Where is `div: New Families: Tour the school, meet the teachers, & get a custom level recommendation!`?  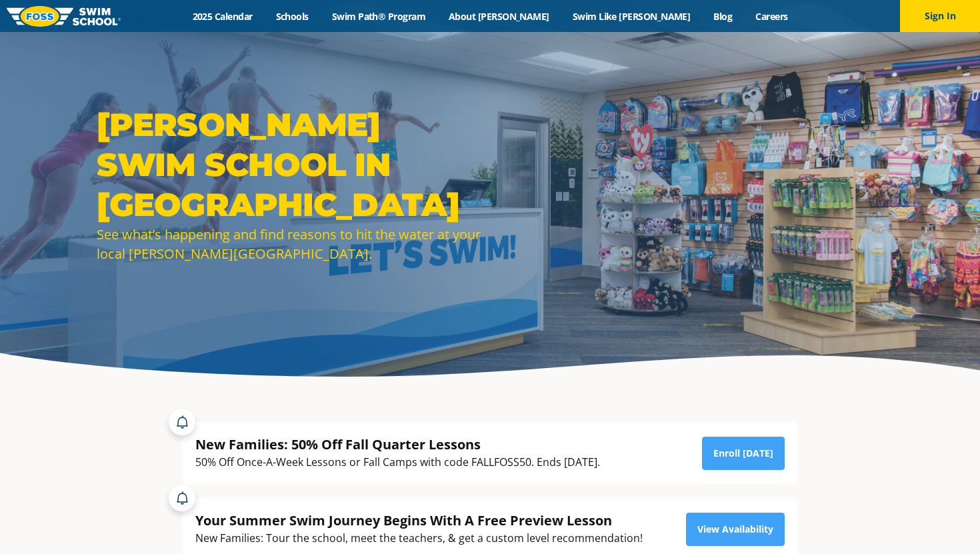
div: New Families: Tour the school, meet the teachers, & get a custom level recommendation! is located at coordinates (418, 538).